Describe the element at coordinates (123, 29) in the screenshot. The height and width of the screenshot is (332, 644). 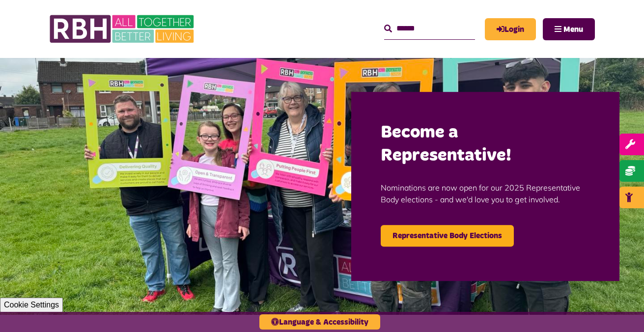
I see `img: RBH` at that location.